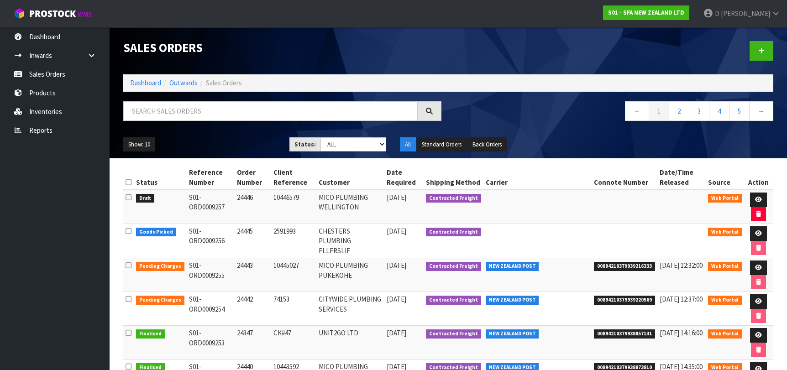  I want to click on th: Reference Number, so click(211, 178).